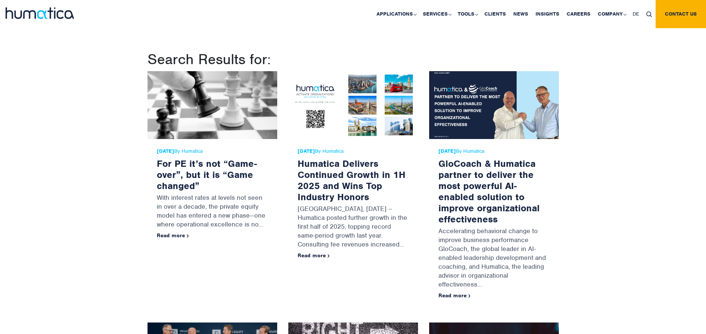 Image resolution: width=706 pixels, height=334 pixels. Describe the element at coordinates (212, 105) in the screenshot. I see `img: For PE it’s not “Game-over”, but it is “Game changed”` at that location.